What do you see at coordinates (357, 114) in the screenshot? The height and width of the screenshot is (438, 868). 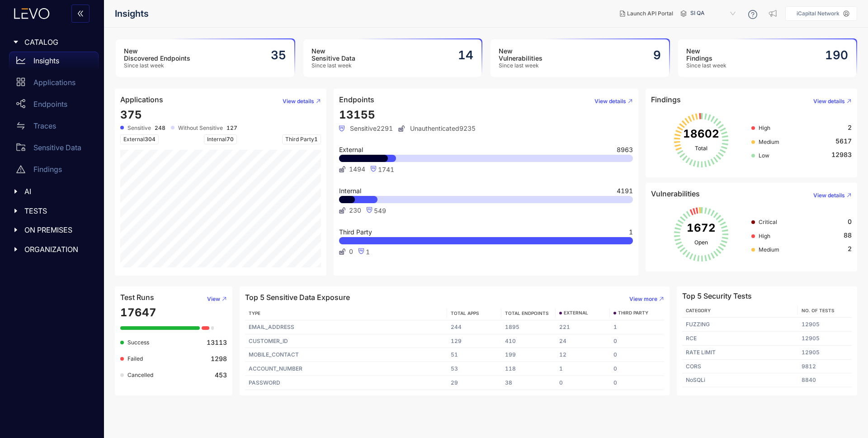 I see `span: 13155` at bounding box center [357, 114].